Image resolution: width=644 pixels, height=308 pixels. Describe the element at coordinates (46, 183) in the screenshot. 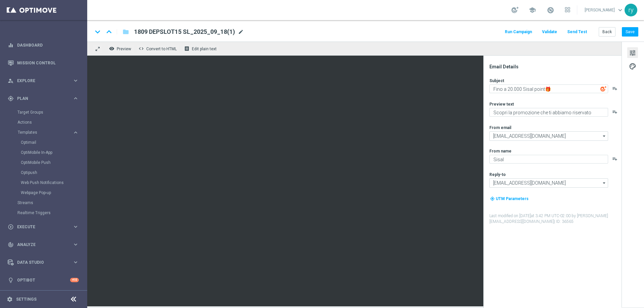

I see `a: Web Push Notifications` at that location.